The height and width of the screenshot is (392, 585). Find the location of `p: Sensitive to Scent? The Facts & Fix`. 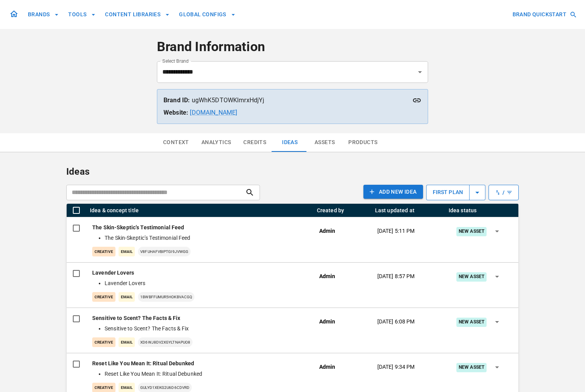

p: Sensitive to Scent? The Facts & Fix is located at coordinates (200, 318).